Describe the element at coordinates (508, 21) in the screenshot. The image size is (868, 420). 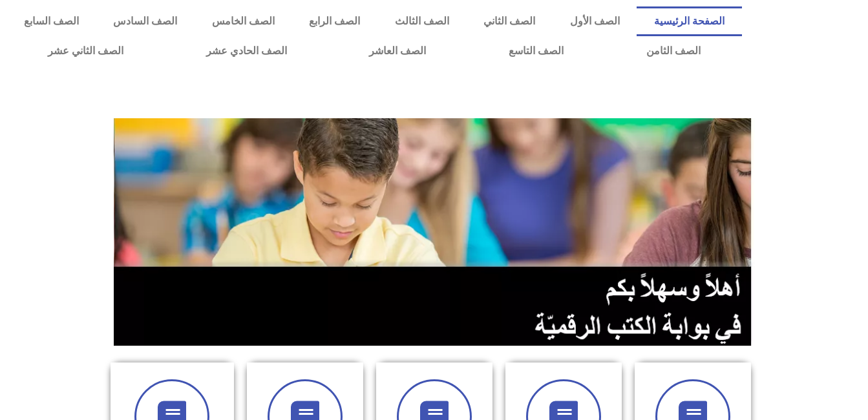
I see `a: الصف الثاني` at that location.